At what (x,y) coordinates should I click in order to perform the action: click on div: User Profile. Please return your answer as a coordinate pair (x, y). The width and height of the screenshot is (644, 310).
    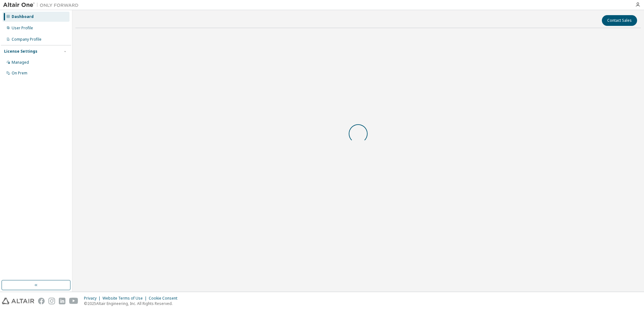
    Looking at the image, I should click on (22, 28).